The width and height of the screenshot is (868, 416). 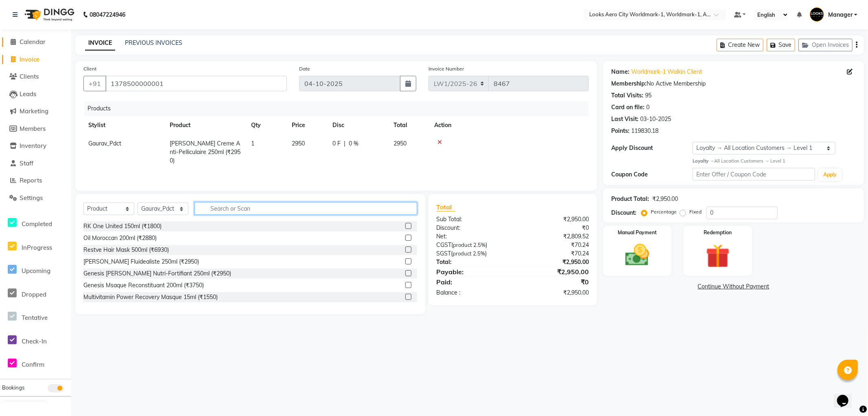 What do you see at coordinates (554, 282) in the screenshot?
I see `div: ₹0` at bounding box center [554, 282].